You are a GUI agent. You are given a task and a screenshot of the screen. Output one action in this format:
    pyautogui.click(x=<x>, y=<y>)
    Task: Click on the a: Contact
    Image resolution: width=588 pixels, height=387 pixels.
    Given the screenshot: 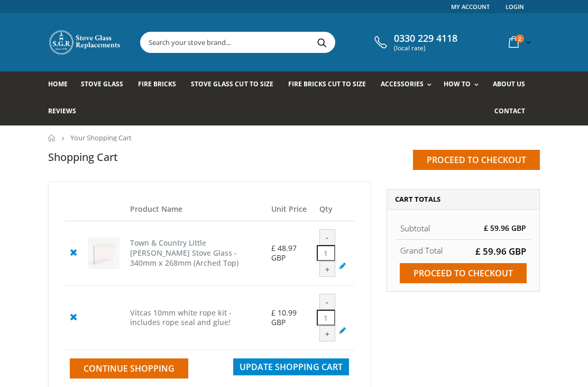 What is the action you would take?
    pyautogui.click(x=514, y=112)
    